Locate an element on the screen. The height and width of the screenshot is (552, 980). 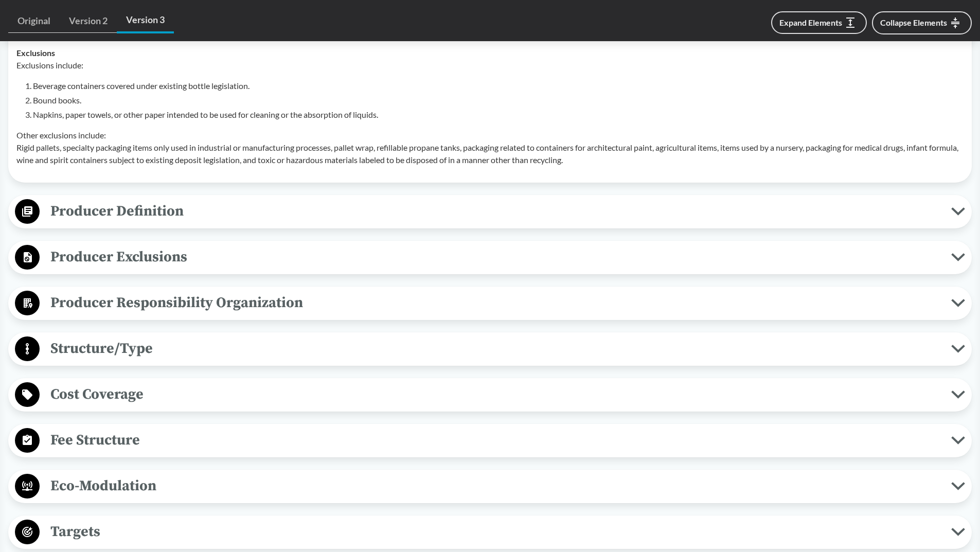
span: Eco-Modulation is located at coordinates (495, 485).